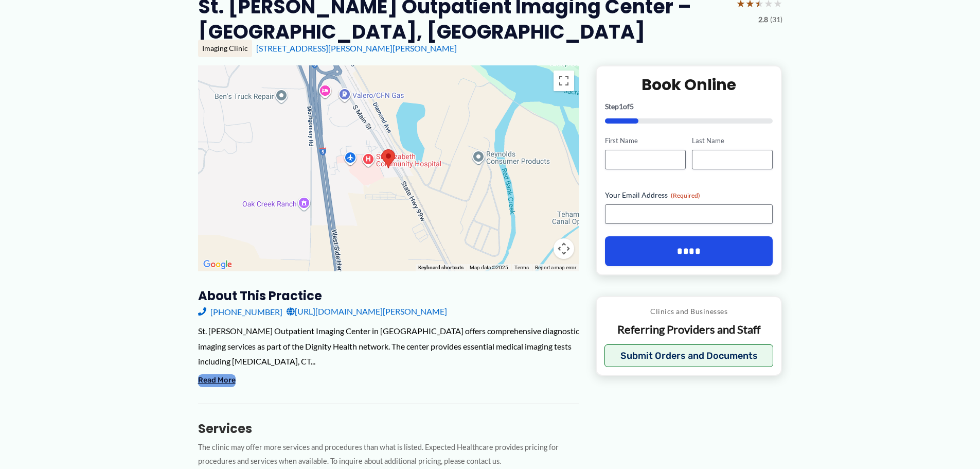 The height and width of the screenshot is (469, 980). I want to click on label: Last Name, so click(732, 141).